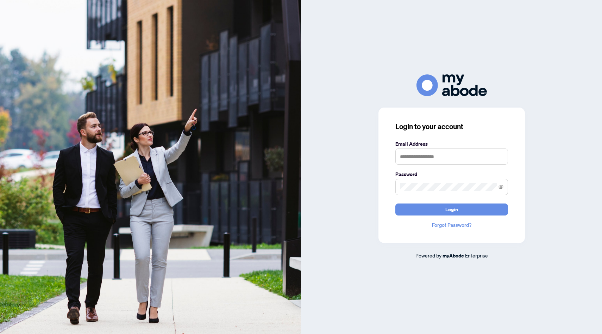 This screenshot has height=334, width=602. I want to click on span: eye-invisible, so click(501, 187).